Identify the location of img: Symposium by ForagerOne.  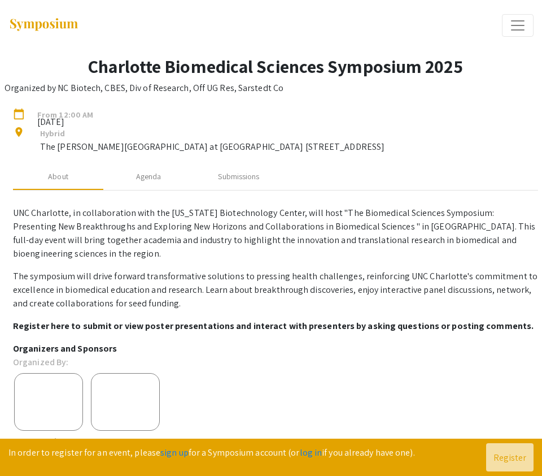
(44, 25).